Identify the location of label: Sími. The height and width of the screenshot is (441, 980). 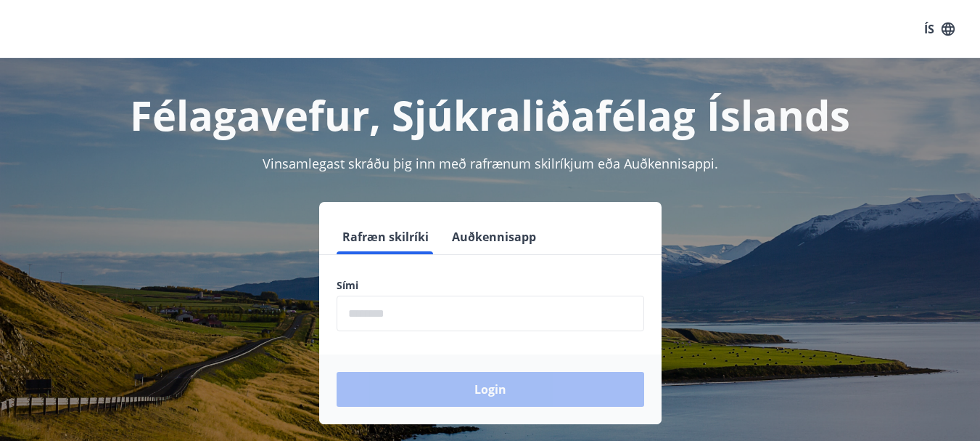
(491, 285).